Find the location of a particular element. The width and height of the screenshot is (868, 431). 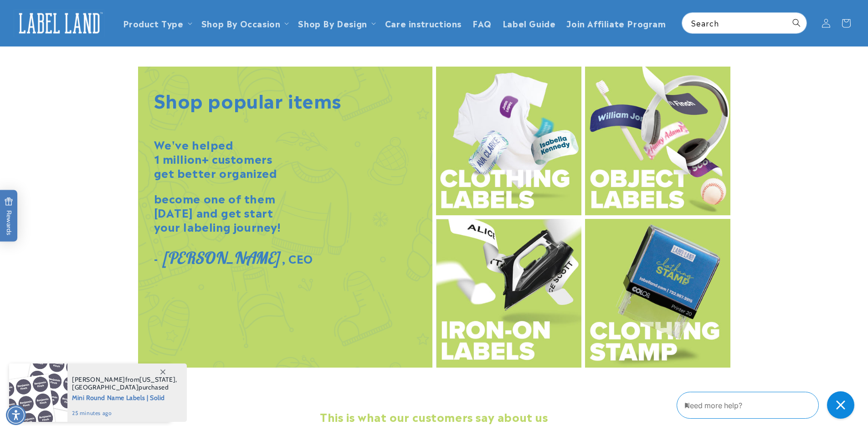

strong: , CEO is located at coordinates (298, 258).